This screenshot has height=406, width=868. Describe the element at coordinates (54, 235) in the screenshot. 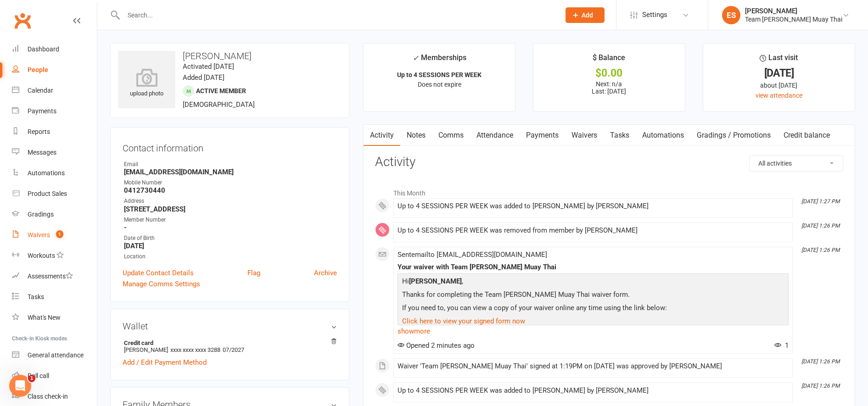

I see `a: Waivers 1` at that location.